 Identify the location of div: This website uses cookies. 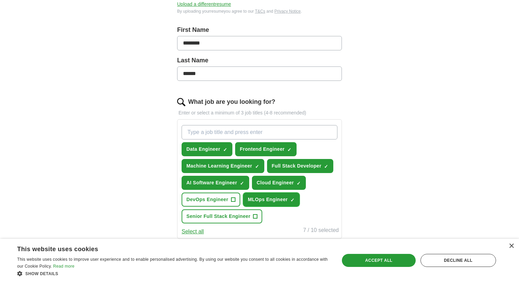
(165, 248).